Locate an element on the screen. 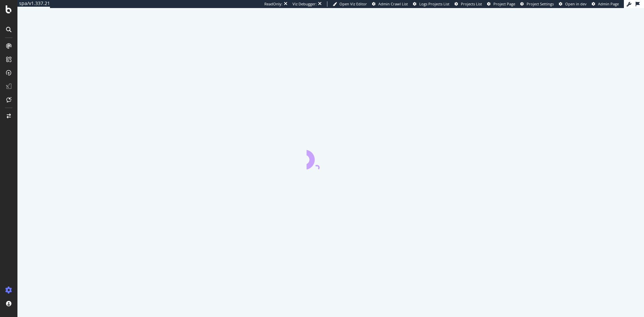 Image resolution: width=644 pixels, height=317 pixels. a: Open in dev is located at coordinates (573, 4).